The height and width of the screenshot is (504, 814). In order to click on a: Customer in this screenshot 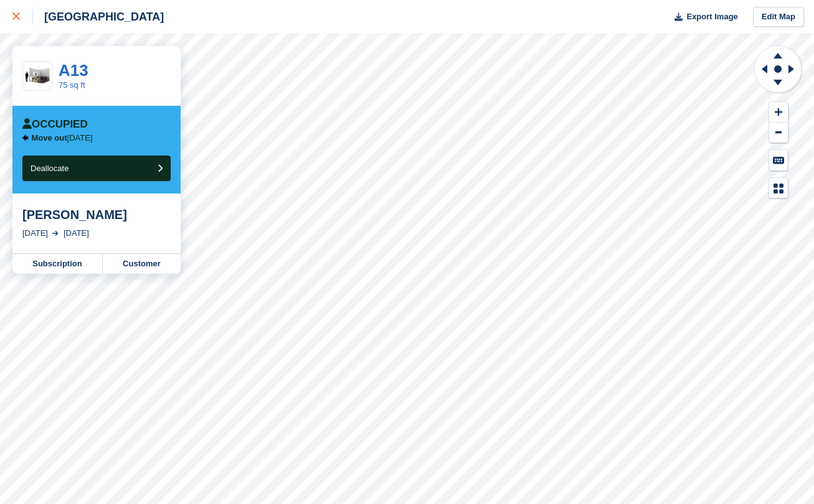, I will do `click(141, 264)`.